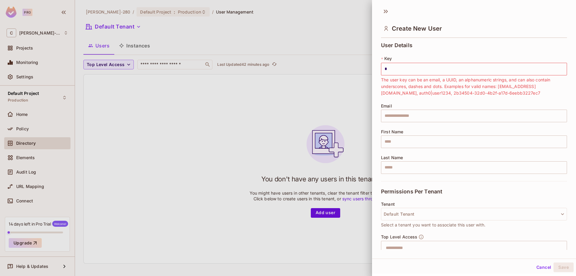  What do you see at coordinates (397, 45) in the screenshot?
I see `span: User Details` at bounding box center [397, 45].